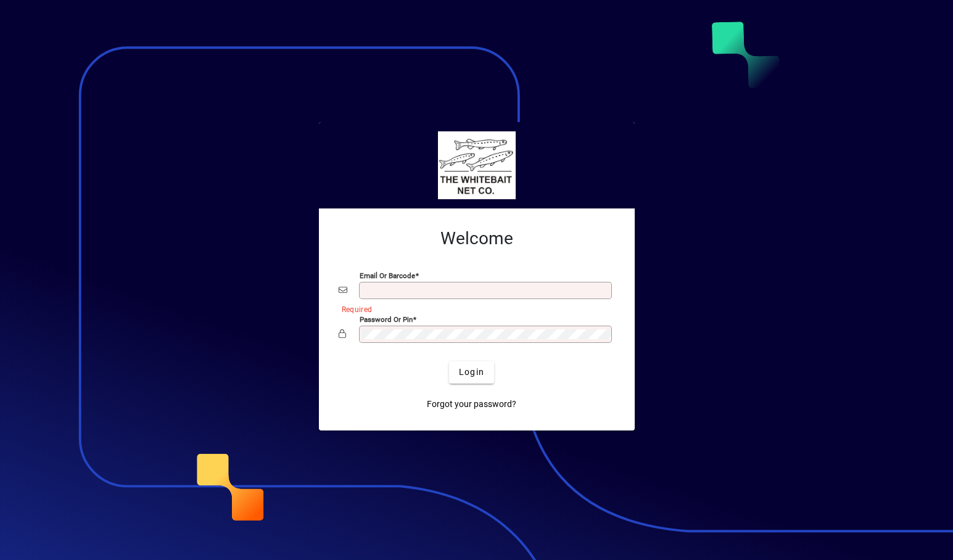 This screenshot has height=560, width=953. I want to click on a: Forgot your password?, so click(471, 405).